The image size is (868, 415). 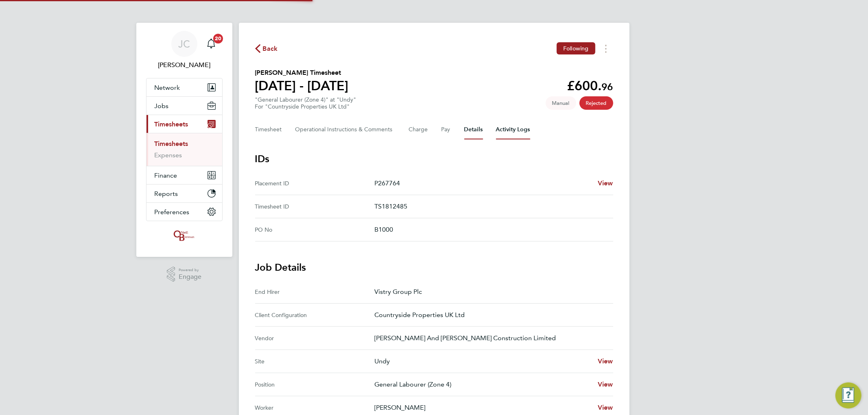 I want to click on span: James Crawley, so click(x=185, y=65).